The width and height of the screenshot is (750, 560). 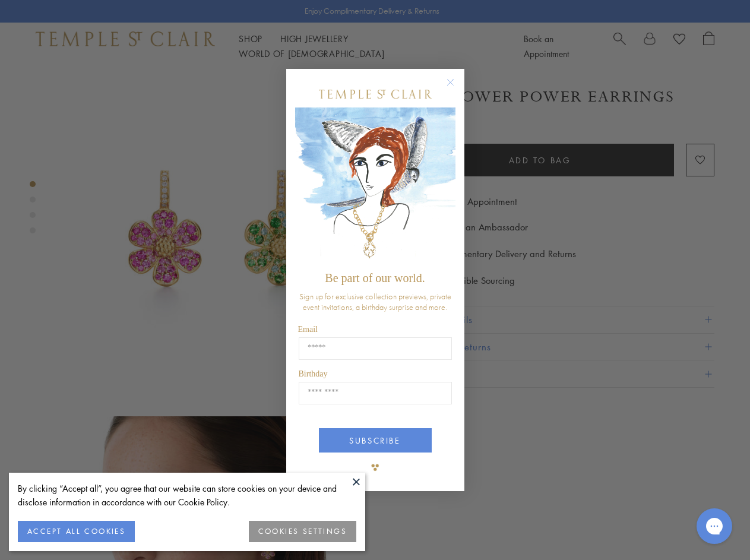 I want to click on span: Birthday, so click(x=313, y=374).